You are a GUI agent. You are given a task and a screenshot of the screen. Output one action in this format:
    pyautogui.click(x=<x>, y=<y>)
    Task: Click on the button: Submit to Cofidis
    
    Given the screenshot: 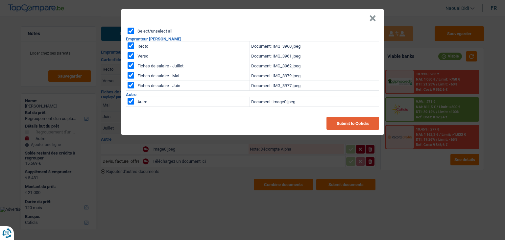 What is the action you would take?
    pyautogui.click(x=353, y=123)
    